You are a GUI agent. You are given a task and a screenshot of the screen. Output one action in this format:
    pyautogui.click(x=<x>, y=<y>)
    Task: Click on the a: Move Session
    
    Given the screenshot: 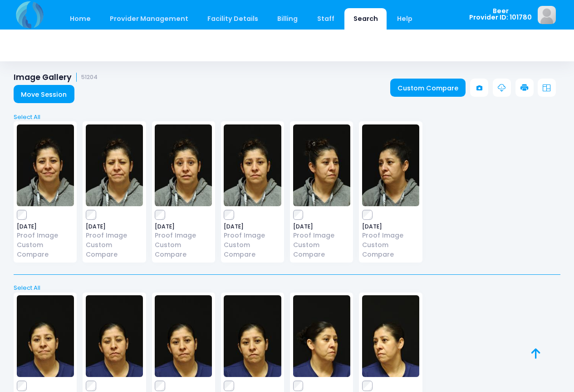 What is the action you would take?
    pyautogui.click(x=44, y=94)
    